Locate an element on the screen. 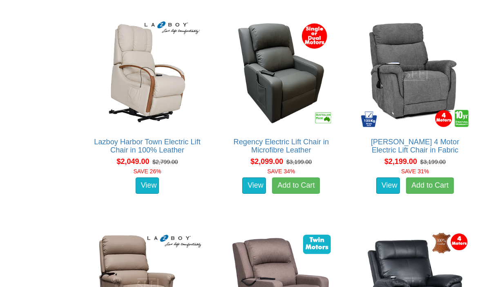 This screenshot has width=482, height=287. span: $2,049.00 is located at coordinates (133, 161).